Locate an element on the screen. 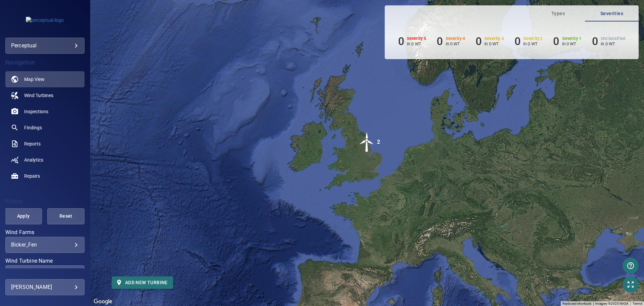  div: 2 is located at coordinates (378, 142).